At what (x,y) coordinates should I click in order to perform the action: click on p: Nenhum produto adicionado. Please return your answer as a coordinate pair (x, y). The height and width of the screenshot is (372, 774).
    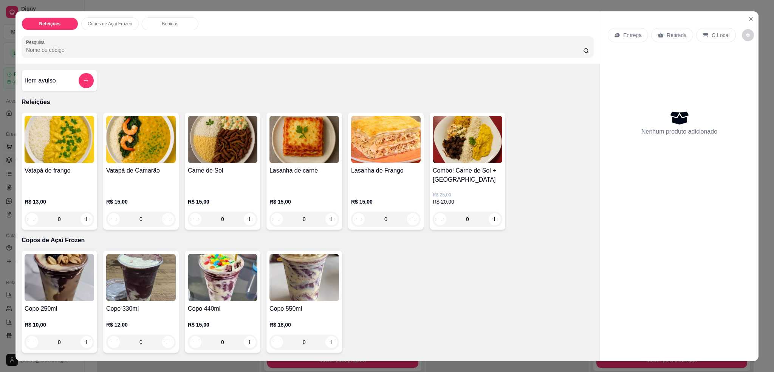
    Looking at the image, I should click on (679, 132).